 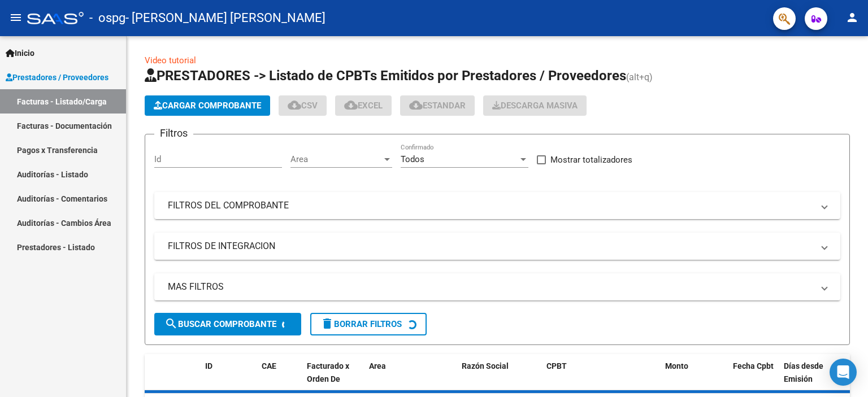 I want to click on mat-expansion-panel-header: FILTROS DE INTEGRACION, so click(x=497, y=246).